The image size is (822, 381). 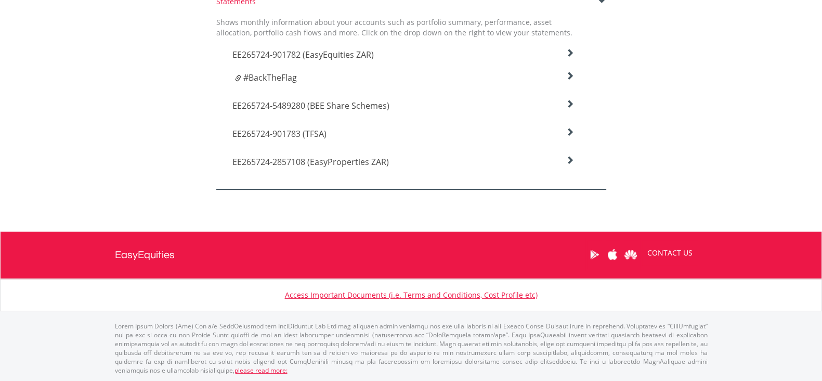 I want to click on p: Lorem Ipsum Dolors (Ame) Con a/e SeddOeiusmod tem InciDiduntut Lab Etd mag aliquaen admin veniamq..., so click(x=411, y=348).